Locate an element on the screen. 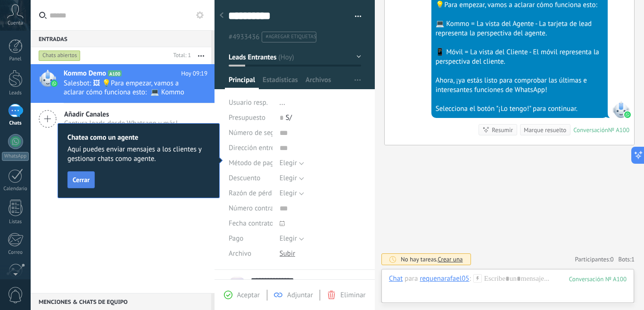 The height and width of the screenshot is (310, 644). div: WhatsApp is located at coordinates (15, 156).